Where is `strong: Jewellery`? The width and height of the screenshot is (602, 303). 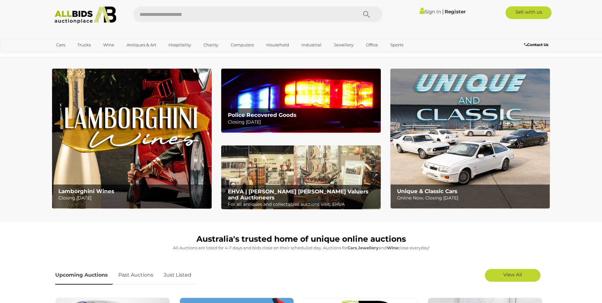
strong: Jewellery is located at coordinates (368, 247).